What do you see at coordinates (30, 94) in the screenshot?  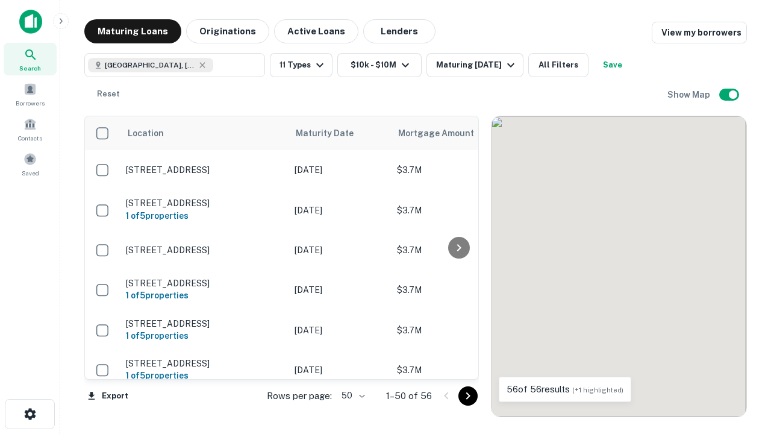 I see `div: Borrowers` at bounding box center [30, 94].